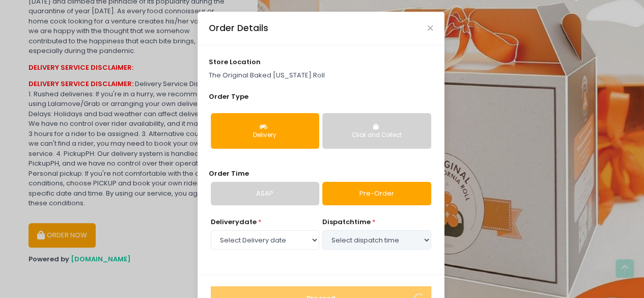  I want to click on button: Click and Collect, so click(376, 131).